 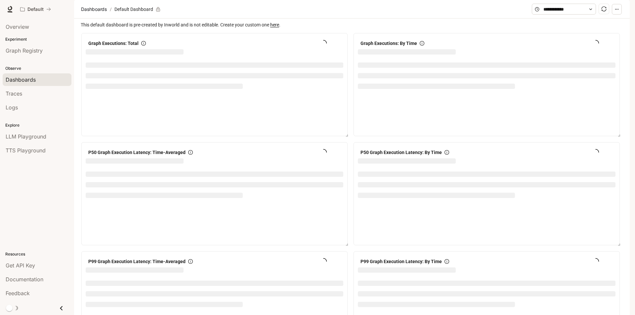 What do you see at coordinates (353, 25) in the screenshot?
I see `span: This default dashboard is pre-created by Inworld and is not editable. Create your custom one .` at bounding box center [353, 25].